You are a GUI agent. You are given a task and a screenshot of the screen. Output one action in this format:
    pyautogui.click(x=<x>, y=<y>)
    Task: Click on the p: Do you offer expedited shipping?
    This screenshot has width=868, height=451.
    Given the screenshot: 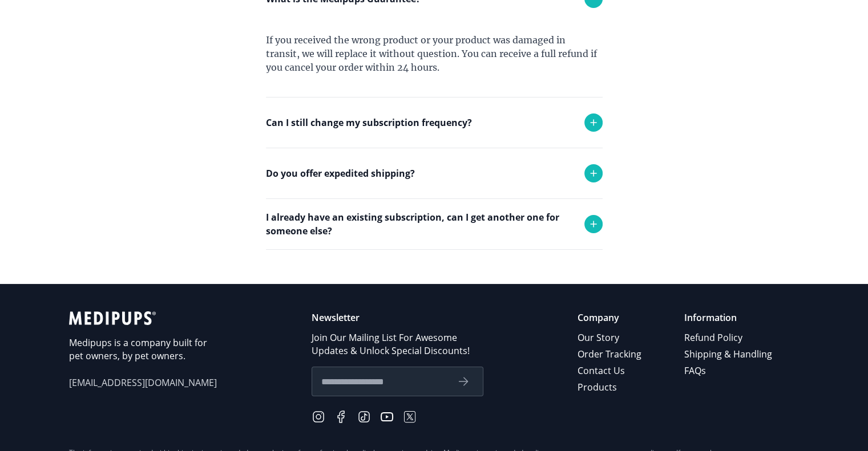 What is the action you would take?
    pyautogui.click(x=340, y=173)
    